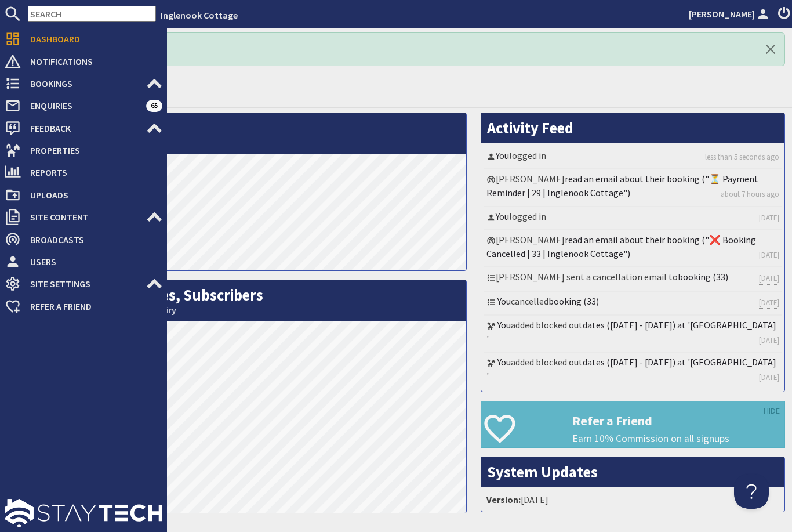  What do you see at coordinates (92, 150) in the screenshot?
I see `span: Properties` at bounding box center [92, 150].